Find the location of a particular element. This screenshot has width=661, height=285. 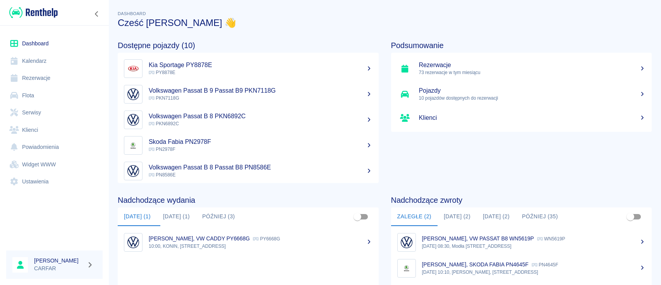

a: ImageKia Sportage PY8878E PY8878E is located at coordinates (248, 69).